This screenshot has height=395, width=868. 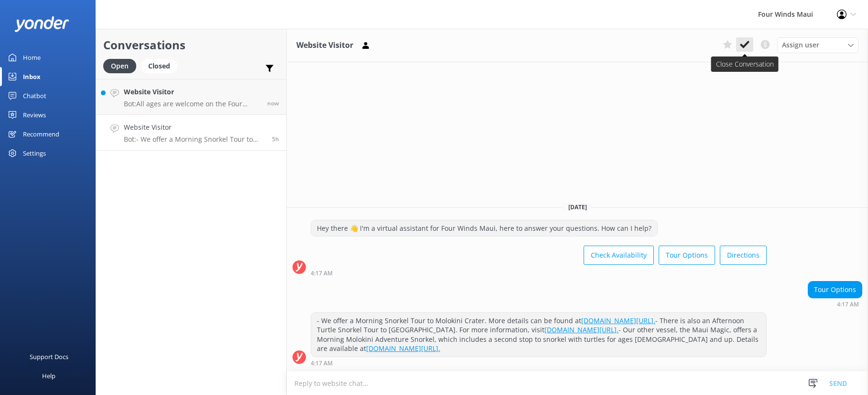 I want to click on span: Oct 07 2025 04:17am (UTC -10:00) Pacific/Honolulu, so click(x=276, y=139).